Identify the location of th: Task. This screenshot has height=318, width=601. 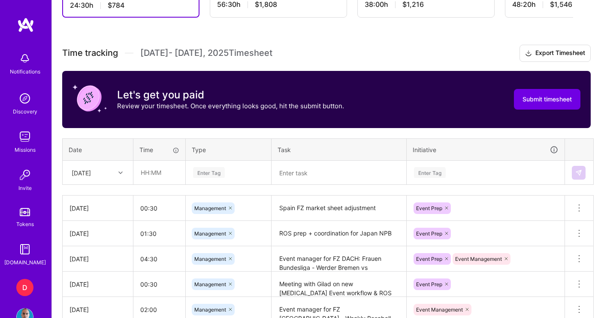
(339, 149).